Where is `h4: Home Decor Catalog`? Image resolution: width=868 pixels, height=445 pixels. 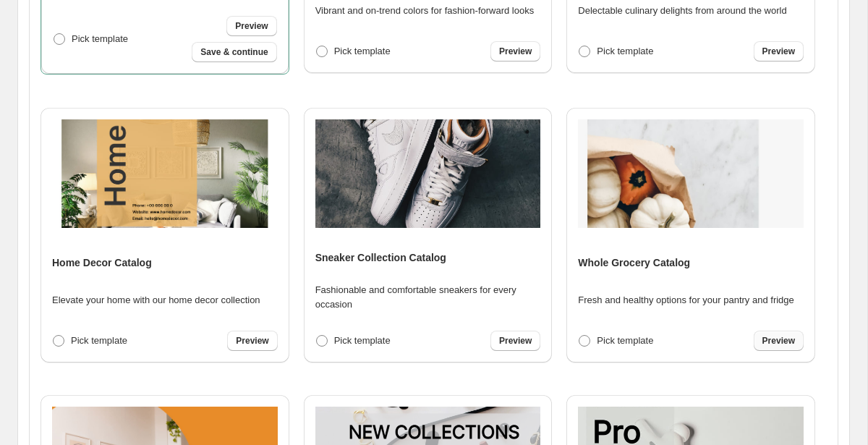 h4: Home Decor Catalog is located at coordinates (102, 263).